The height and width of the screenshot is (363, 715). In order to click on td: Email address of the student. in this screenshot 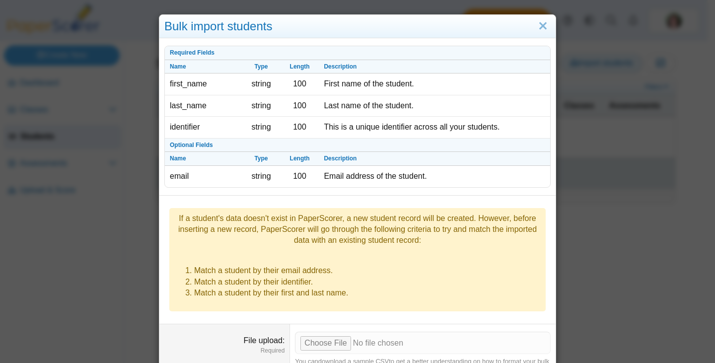, I will do `click(434, 176)`.